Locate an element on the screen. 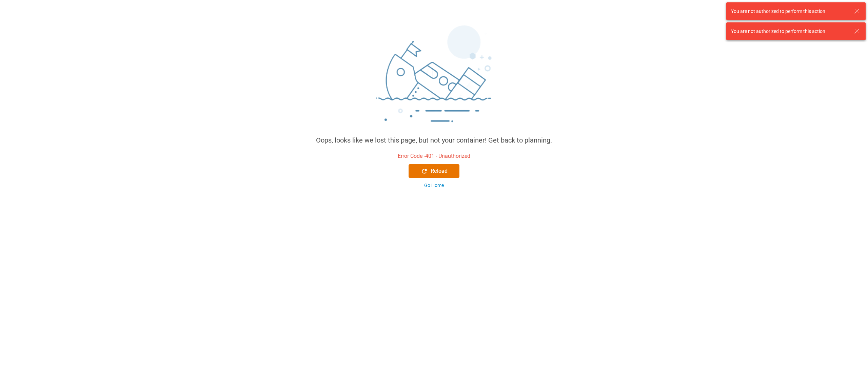 The image size is (868, 374). button: Go Home is located at coordinates (434, 185).